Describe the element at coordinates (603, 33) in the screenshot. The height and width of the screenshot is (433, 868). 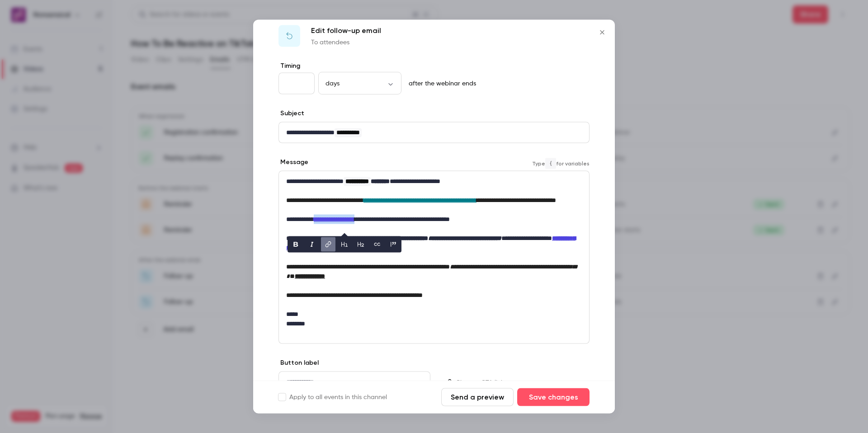
I see `button: Close` at that location.